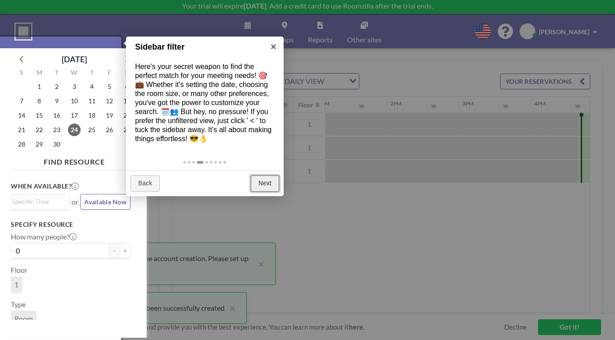 The height and width of the screenshot is (340, 615). Describe the element at coordinates (198, 47) in the screenshot. I see `h1: Sidebar filter` at that location.